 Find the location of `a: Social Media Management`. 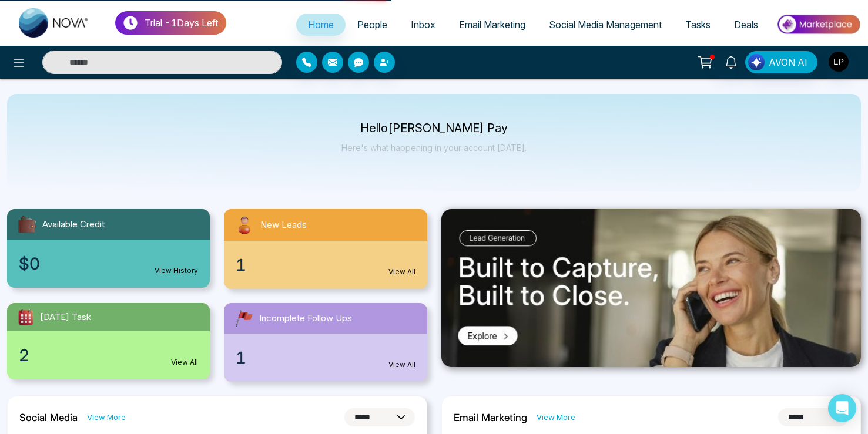

a: Social Media Management is located at coordinates (605, 24).